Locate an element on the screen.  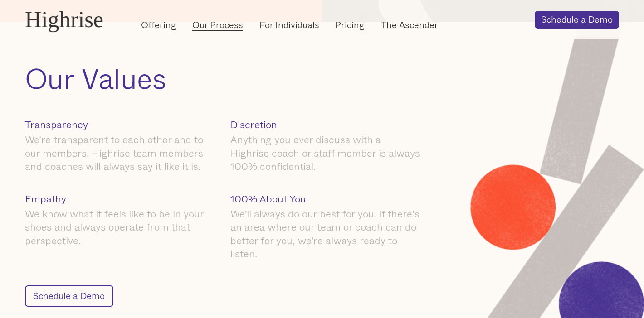
a: The Ascender is located at coordinates (410, 25).